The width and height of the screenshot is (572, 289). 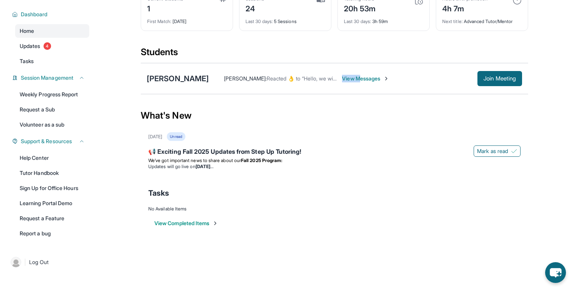 What do you see at coordinates (365, 79) in the screenshot?
I see `span: View Messages` at bounding box center [365, 79].